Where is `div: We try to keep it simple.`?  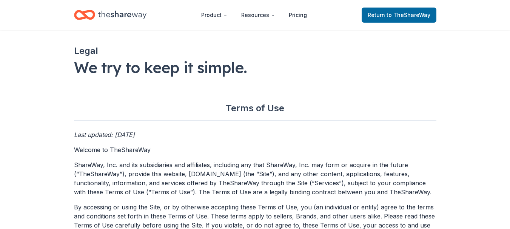 div: We try to keep it simple. is located at coordinates (255, 68).